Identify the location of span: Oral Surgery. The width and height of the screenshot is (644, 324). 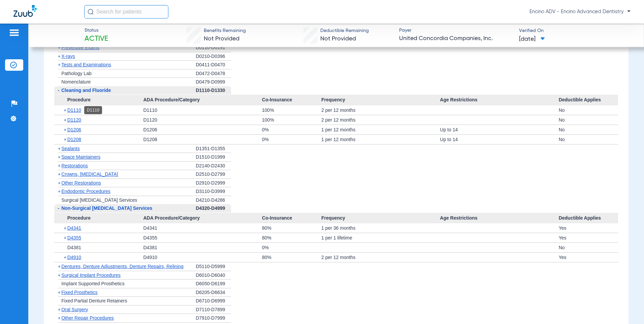
(75, 310).